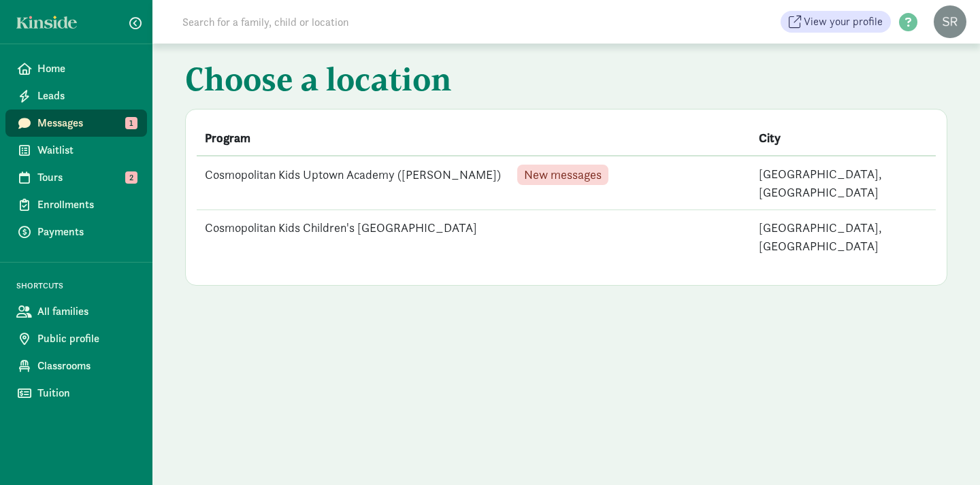 The height and width of the screenshot is (485, 980). I want to click on span: Public profile, so click(87, 339).